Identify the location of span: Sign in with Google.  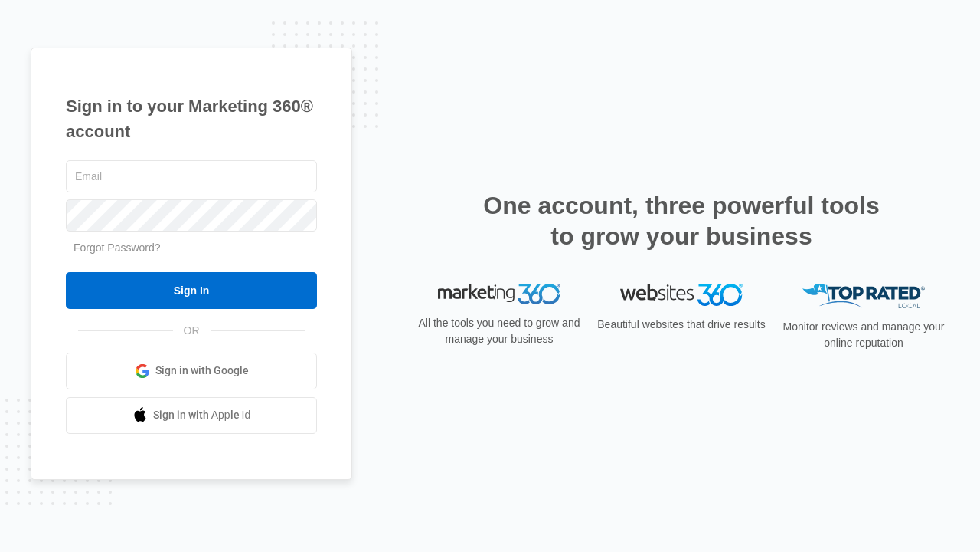
(202, 370).